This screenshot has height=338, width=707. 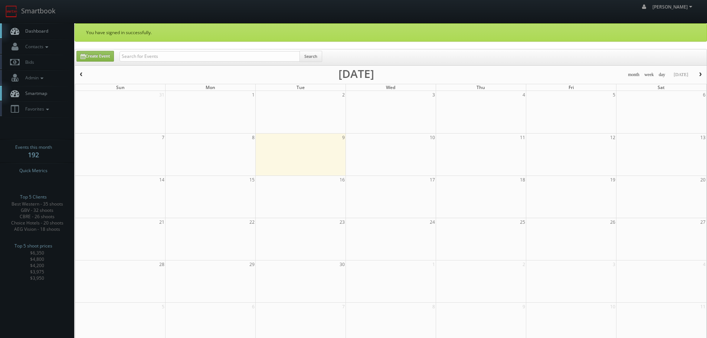 What do you see at coordinates (311, 56) in the screenshot?
I see `button: Search` at bounding box center [311, 56].